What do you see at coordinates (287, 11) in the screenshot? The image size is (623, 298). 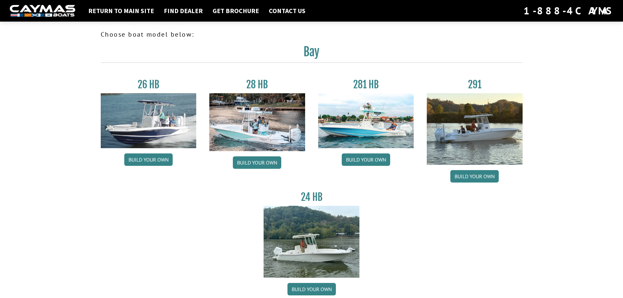 I see `a: Contact Us` at bounding box center [287, 11].